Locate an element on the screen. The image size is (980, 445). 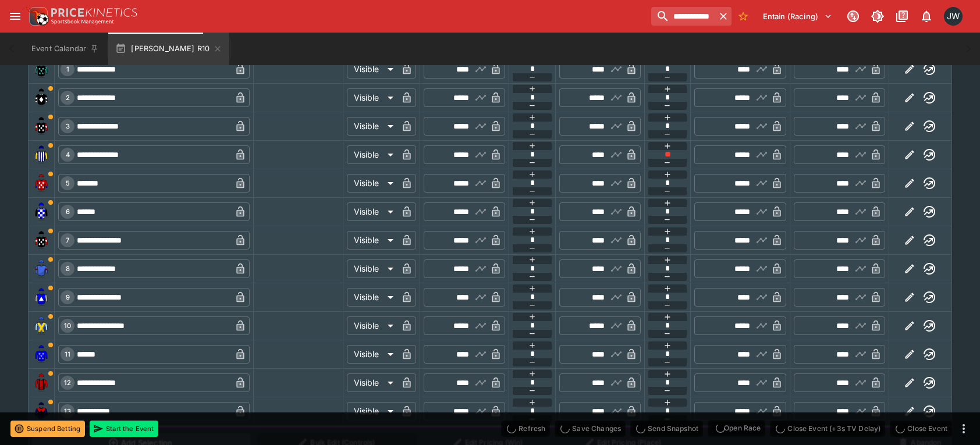
button: Start the Event is located at coordinates (124, 429).